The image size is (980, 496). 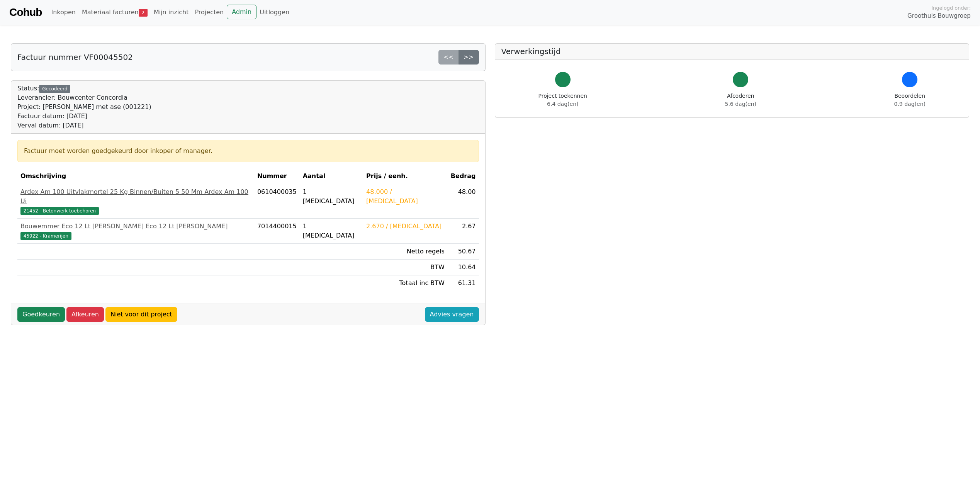 What do you see at coordinates (331, 176) in the screenshot?
I see `th: Aantal` at bounding box center [331, 176].